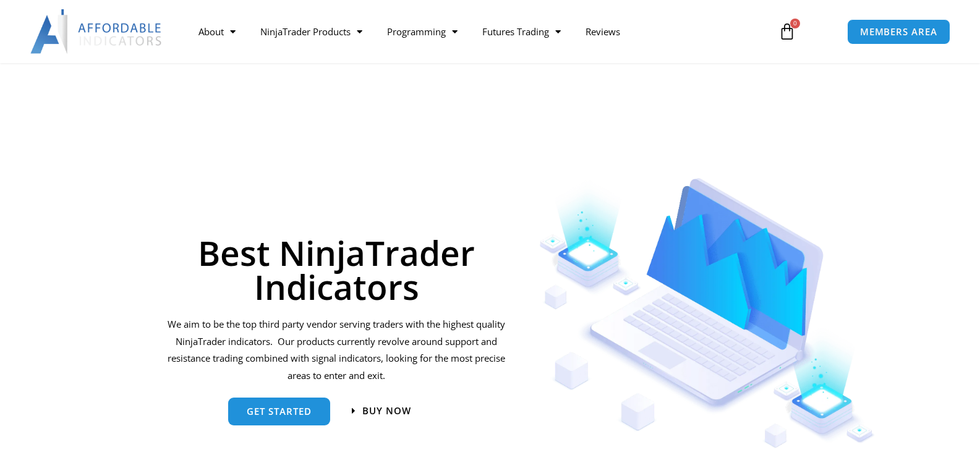 This screenshot has height=473, width=980. I want to click on a: get started, so click(279, 411).